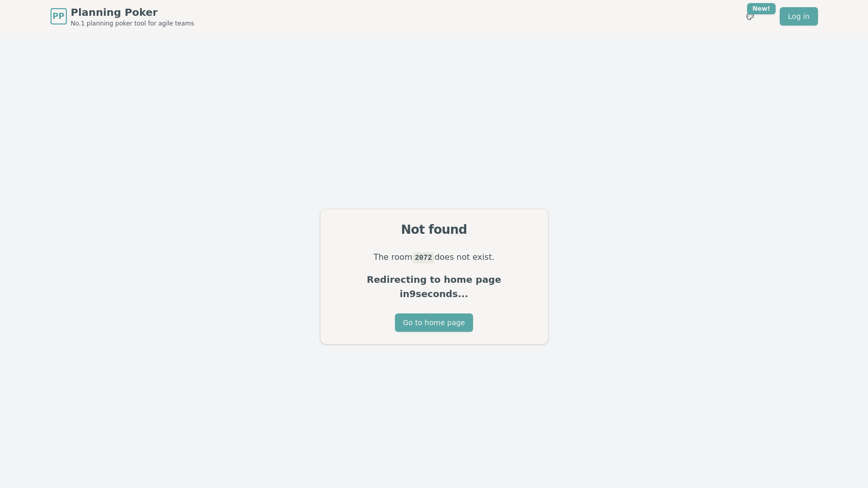 This screenshot has height=488, width=868. What do you see at coordinates (58, 16) in the screenshot?
I see `span: PP` at bounding box center [58, 16].